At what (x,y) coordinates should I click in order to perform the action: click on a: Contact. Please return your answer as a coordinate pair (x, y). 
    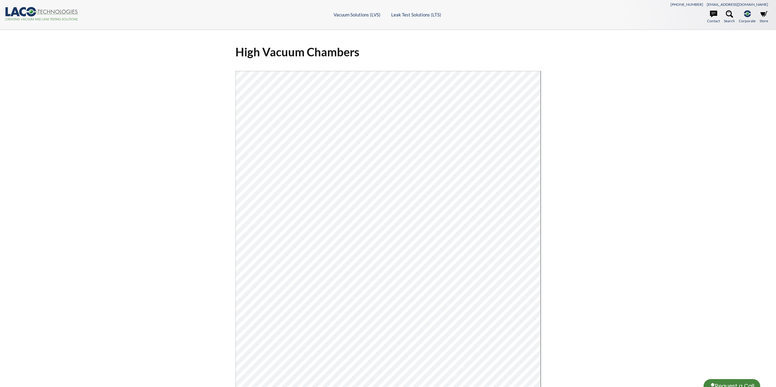
    Looking at the image, I should click on (713, 17).